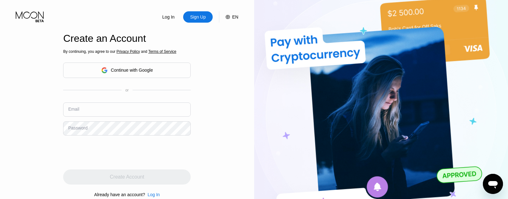  What do you see at coordinates (120, 195) in the screenshot?
I see `div: Already have an account?` at bounding box center [120, 195].